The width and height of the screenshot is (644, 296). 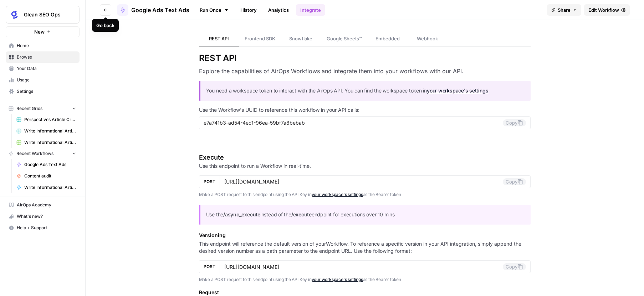 What do you see at coordinates (260, 39) in the screenshot?
I see `a: Frontend SDK` at bounding box center [260, 39].